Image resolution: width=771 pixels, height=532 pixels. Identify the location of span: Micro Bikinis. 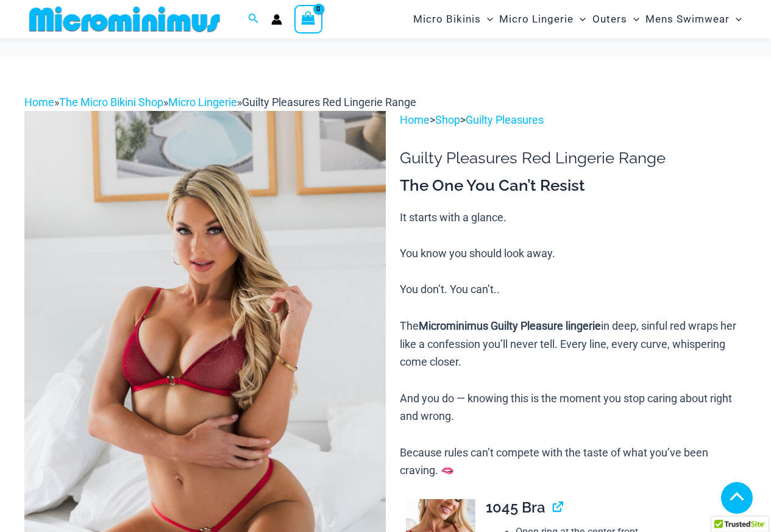
(446, 19).